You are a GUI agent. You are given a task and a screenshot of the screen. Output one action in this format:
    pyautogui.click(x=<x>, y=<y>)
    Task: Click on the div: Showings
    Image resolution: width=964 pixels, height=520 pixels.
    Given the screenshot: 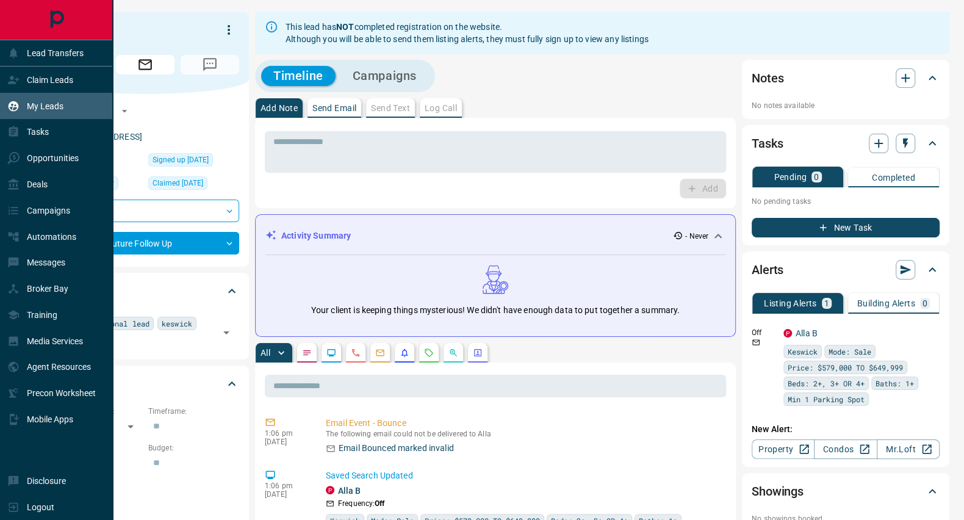 What is the action you would take?
    pyautogui.click(x=845, y=491)
    